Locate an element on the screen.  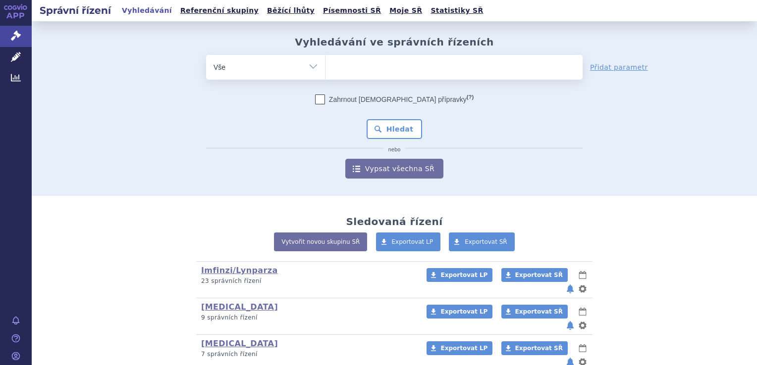
a: Běžící lhůty is located at coordinates (291, 10).